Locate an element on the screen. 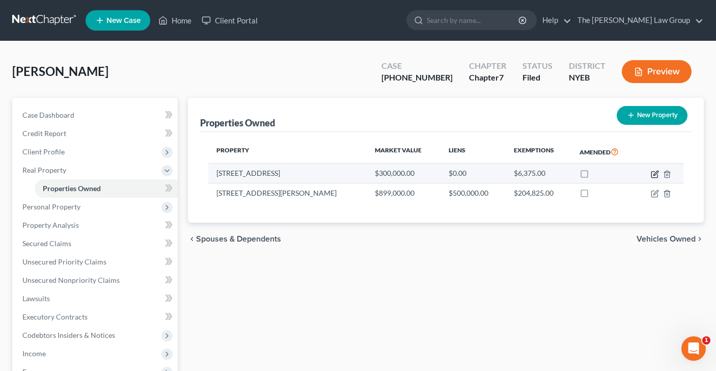 The image size is (716, 371). th: Exemptions is located at coordinates (538, 152).